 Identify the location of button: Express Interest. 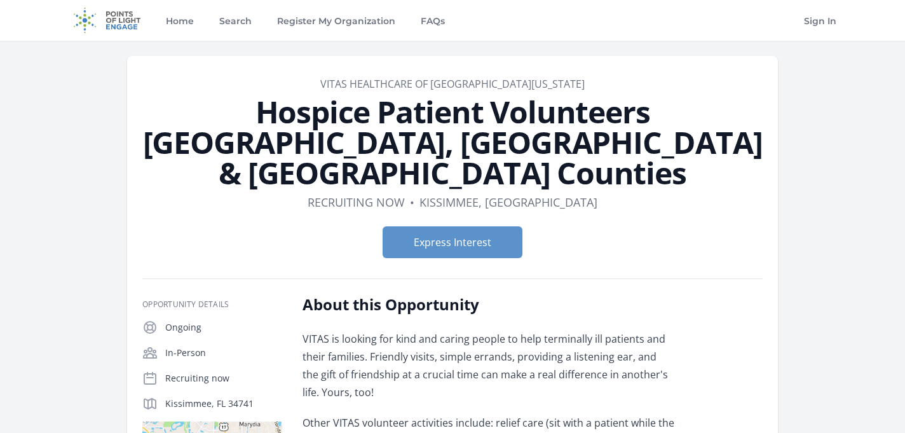
(452, 242).